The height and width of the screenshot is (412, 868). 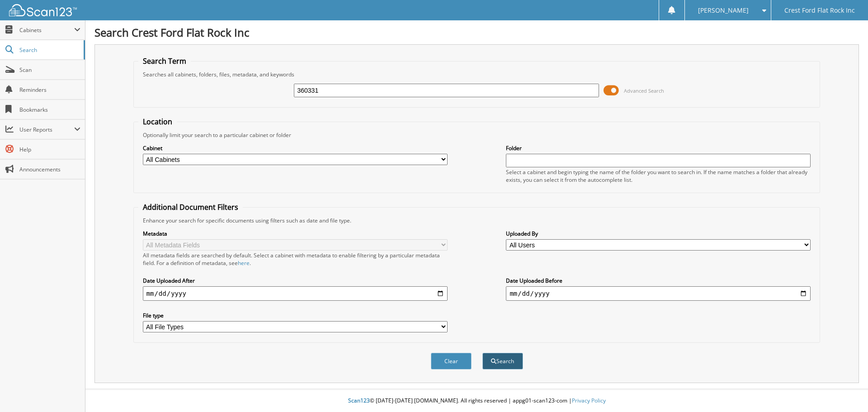 I want to click on a: here, so click(x=244, y=263).